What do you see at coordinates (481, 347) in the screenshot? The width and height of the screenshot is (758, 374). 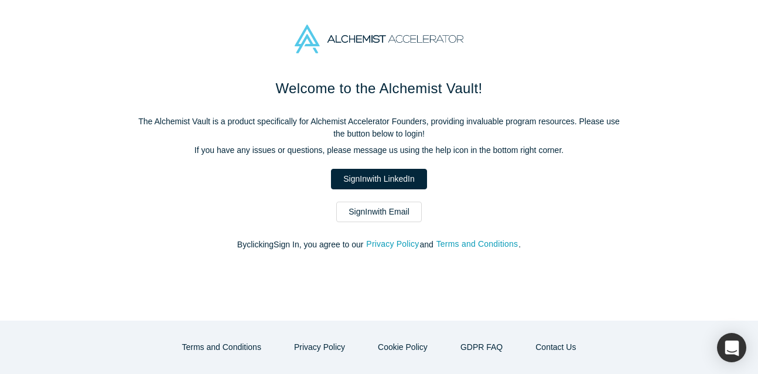 I see `a: GDPR FAQ` at bounding box center [481, 347].